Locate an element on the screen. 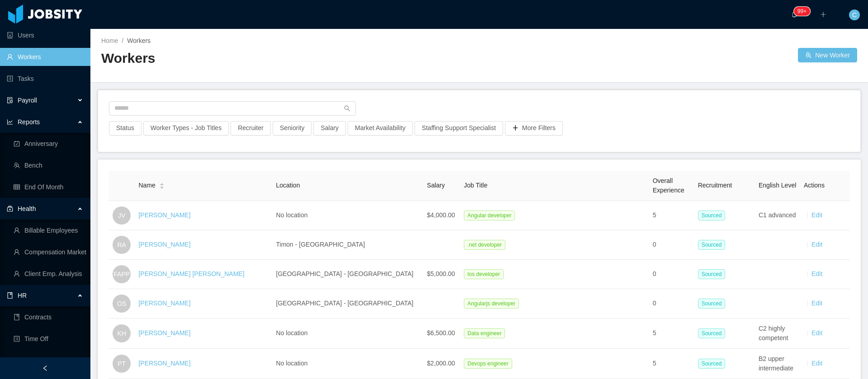  a: icon: bookContracts is located at coordinates (48, 317).